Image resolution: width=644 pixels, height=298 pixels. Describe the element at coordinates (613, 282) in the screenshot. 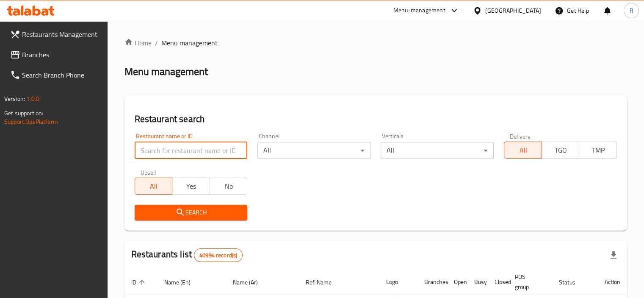

I see `th: Action` at that location.